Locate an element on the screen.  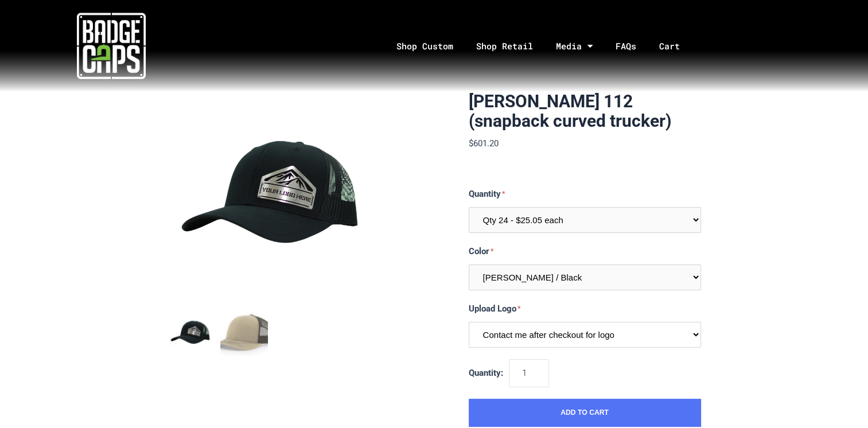
span: Quantity: is located at coordinates (486, 373).